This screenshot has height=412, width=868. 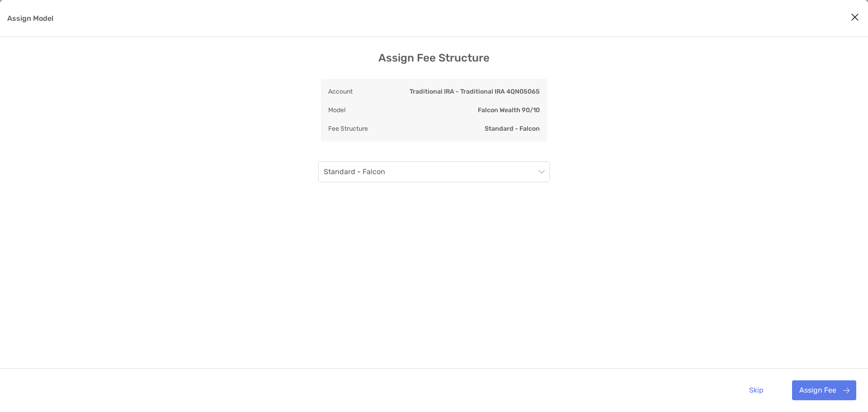 What do you see at coordinates (30, 18) in the screenshot?
I see `p: Assign Model` at bounding box center [30, 18].